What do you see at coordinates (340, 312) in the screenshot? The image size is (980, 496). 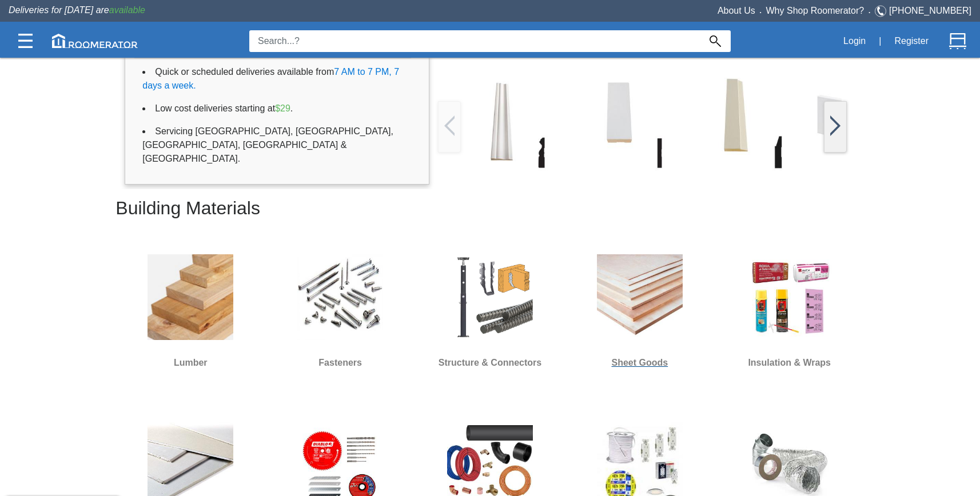 I see `a: Fasteners` at bounding box center [340, 312].